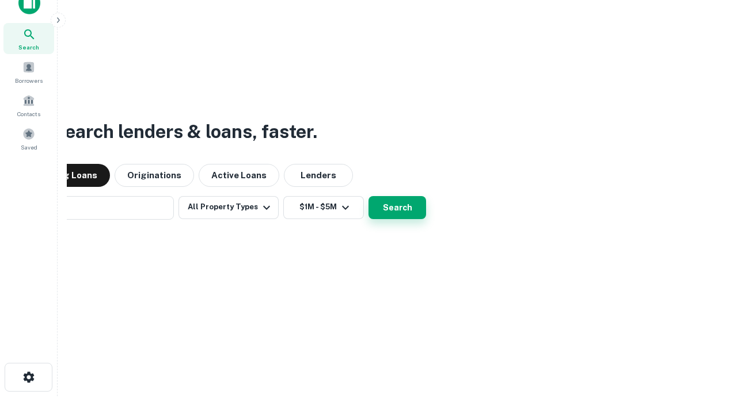  What do you see at coordinates (29, 147) in the screenshot?
I see `span: Saved` at bounding box center [29, 147].